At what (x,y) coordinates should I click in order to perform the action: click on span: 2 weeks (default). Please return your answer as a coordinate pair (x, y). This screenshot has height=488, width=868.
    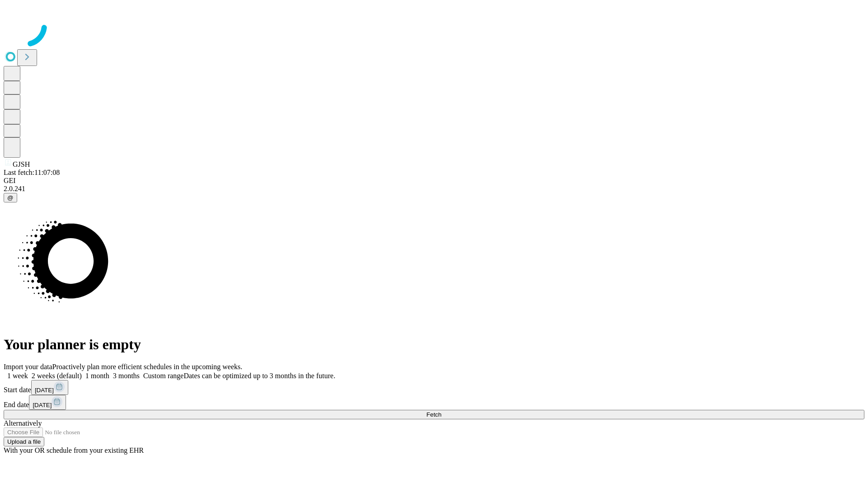
    Looking at the image, I should click on (56, 375).